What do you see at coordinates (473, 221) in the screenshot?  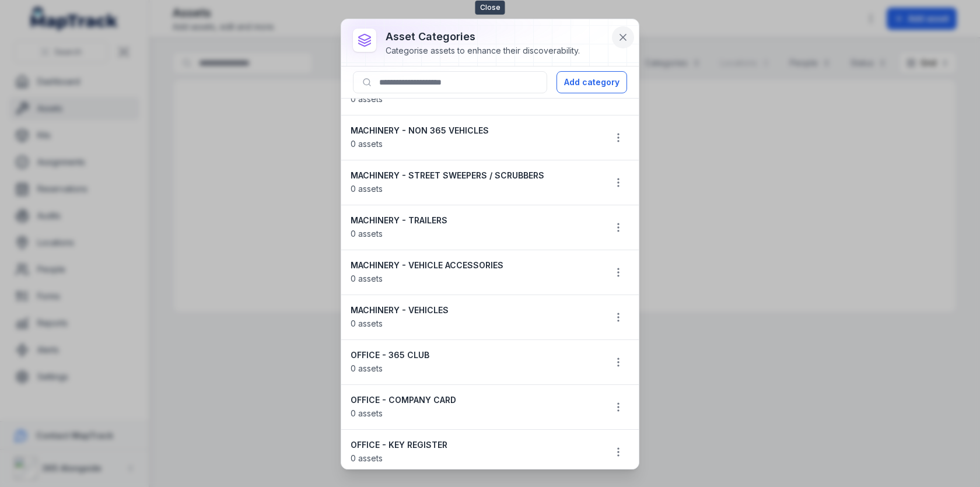 I see `strong: MACHINERY - TRAILERS` at bounding box center [473, 221].